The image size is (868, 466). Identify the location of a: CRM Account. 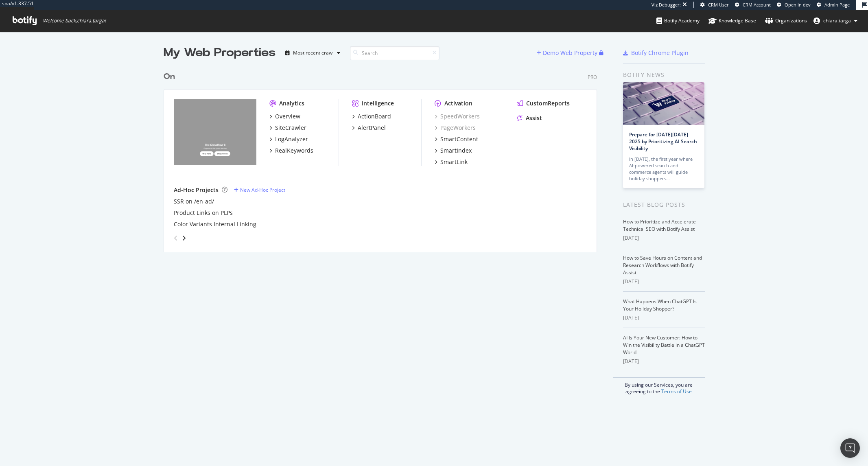
(753, 5).